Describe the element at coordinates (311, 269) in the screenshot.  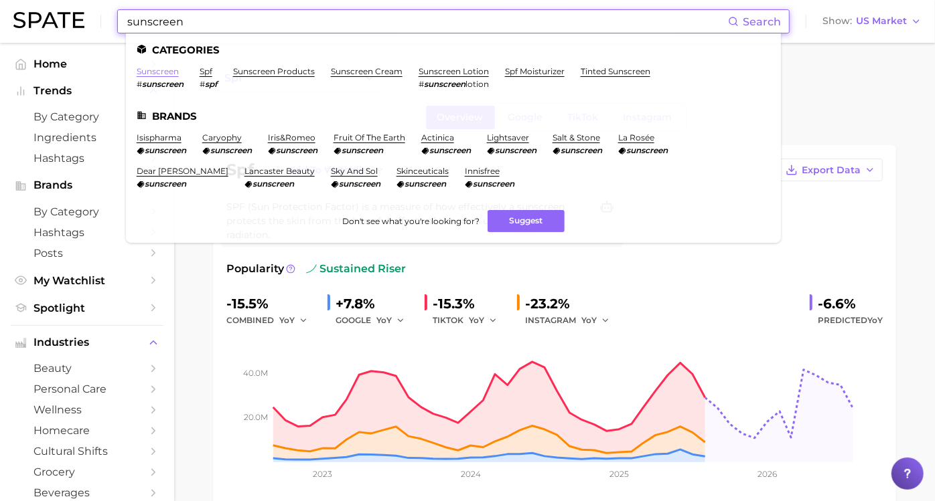
I see `img: sustained riser` at that location.